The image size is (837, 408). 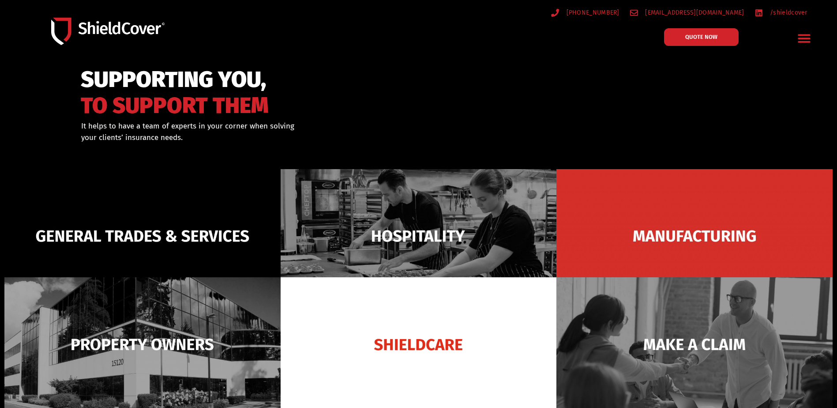 What do you see at coordinates (701, 37) in the screenshot?
I see `span: QUOTE NOW` at bounding box center [701, 37].